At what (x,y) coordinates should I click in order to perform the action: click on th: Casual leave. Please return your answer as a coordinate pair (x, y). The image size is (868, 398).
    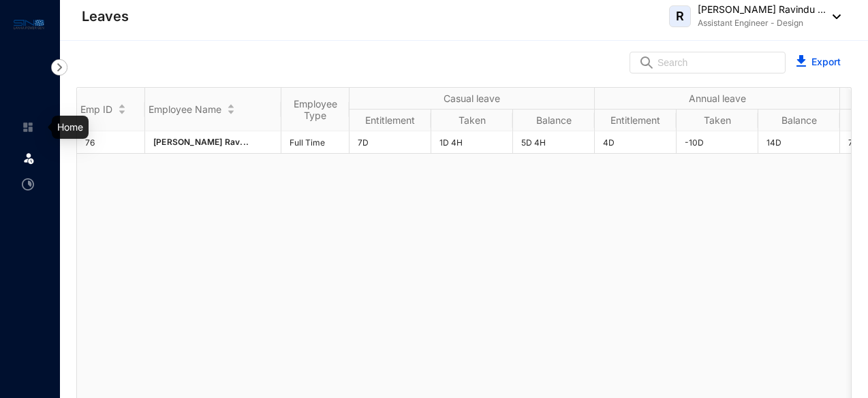
    Looking at the image, I should click on (472, 99).